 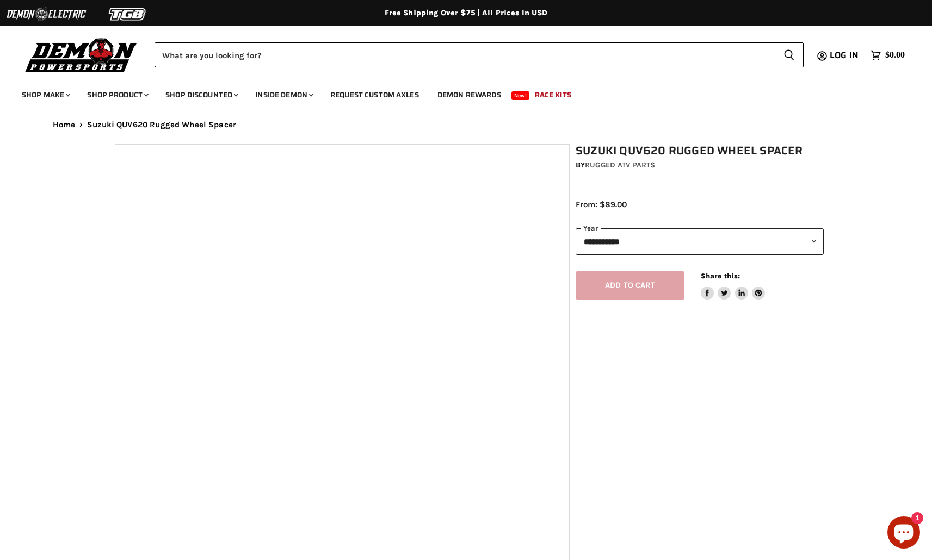 I want to click on img: Demon Powersports, so click(x=81, y=55).